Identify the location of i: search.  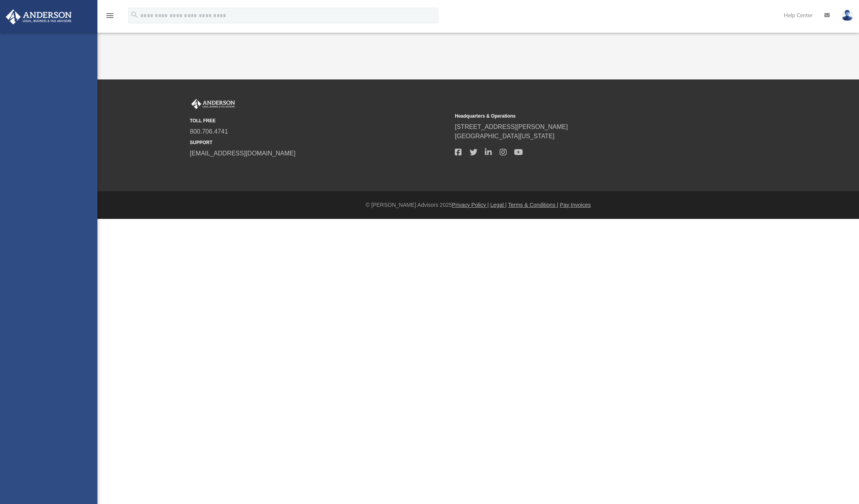
(134, 14).